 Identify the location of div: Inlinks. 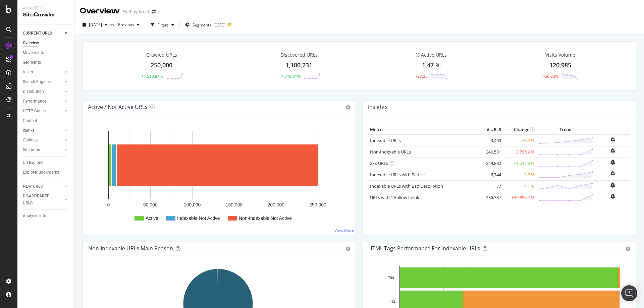
(28, 130).